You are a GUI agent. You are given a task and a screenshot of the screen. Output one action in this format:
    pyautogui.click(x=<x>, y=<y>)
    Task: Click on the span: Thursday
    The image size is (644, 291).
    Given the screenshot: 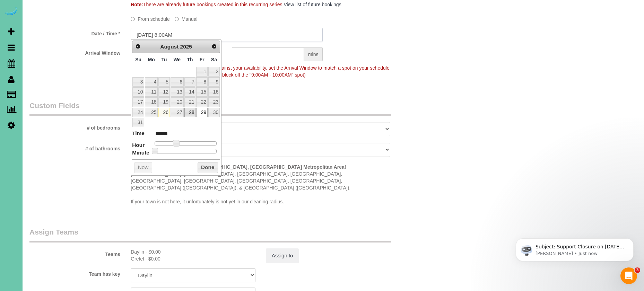 What is the action you would take?
    pyautogui.click(x=190, y=59)
    